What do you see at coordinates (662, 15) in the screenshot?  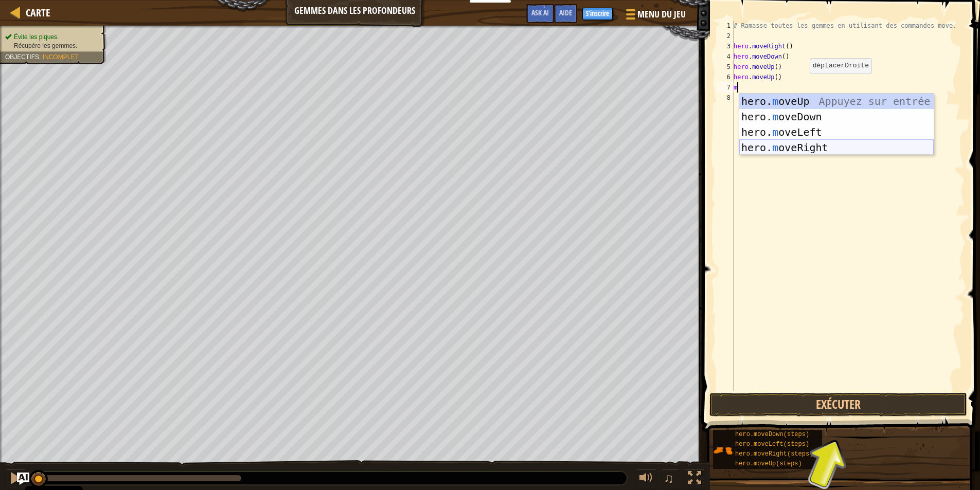 I see `span: Menu du jeu` at bounding box center [662, 15].